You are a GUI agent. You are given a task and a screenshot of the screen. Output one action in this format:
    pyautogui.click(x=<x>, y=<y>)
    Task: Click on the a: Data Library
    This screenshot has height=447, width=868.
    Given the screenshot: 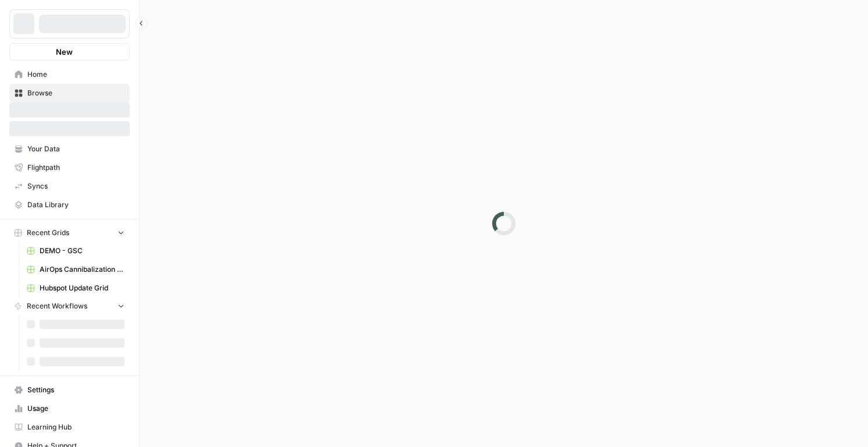 What is the action you would take?
    pyautogui.click(x=69, y=205)
    